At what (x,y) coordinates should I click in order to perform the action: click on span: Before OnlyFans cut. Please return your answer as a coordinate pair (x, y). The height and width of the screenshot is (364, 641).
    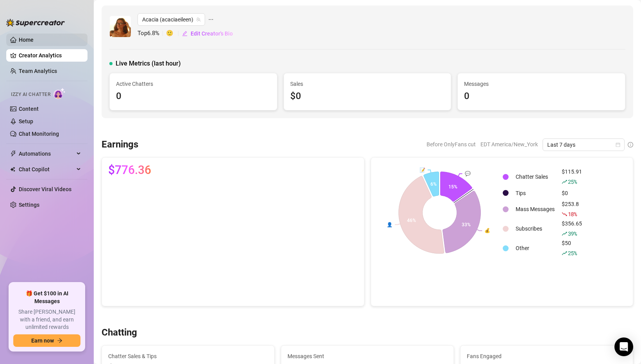
    Looking at the image, I should click on (451, 145).